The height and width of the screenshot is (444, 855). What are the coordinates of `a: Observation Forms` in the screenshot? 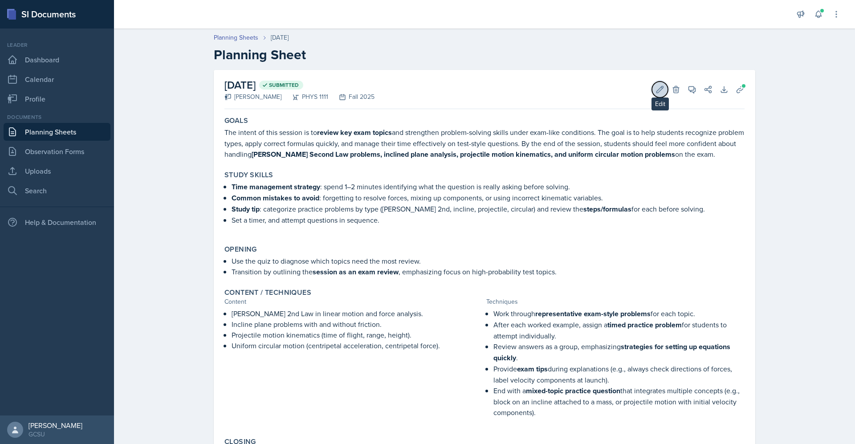 It's located at (57, 151).